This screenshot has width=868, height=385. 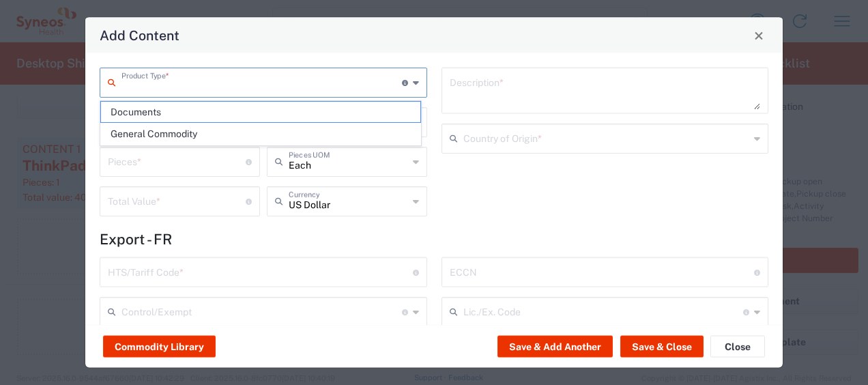 What do you see at coordinates (434, 239) in the screenshot?
I see `h4: Export - FR` at bounding box center [434, 239].